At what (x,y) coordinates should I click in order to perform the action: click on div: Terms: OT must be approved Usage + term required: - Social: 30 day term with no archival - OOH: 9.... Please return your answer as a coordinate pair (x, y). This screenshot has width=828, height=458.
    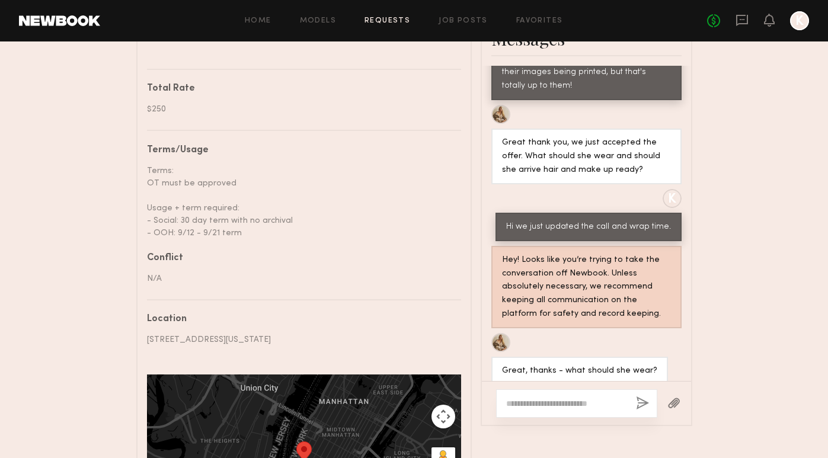
    Looking at the image, I should click on (299, 202).